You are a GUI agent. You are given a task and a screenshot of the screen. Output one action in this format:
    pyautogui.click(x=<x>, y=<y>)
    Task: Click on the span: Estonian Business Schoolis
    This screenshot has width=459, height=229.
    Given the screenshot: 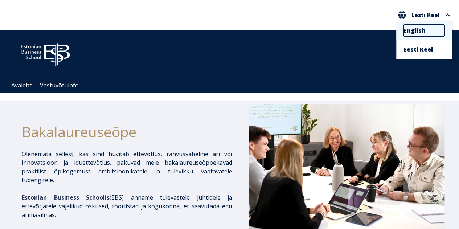 What is the action you would take?
    pyautogui.click(x=66, y=197)
    